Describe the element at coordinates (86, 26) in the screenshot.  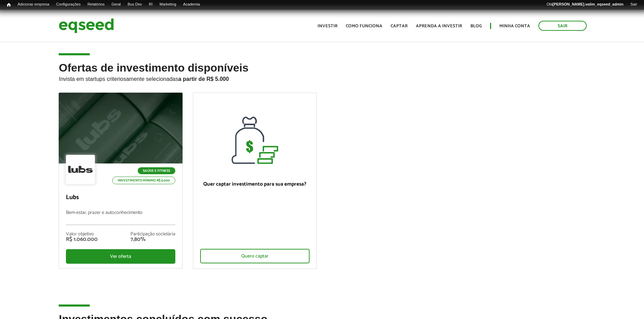
I see `img: EqSeed` at that location.